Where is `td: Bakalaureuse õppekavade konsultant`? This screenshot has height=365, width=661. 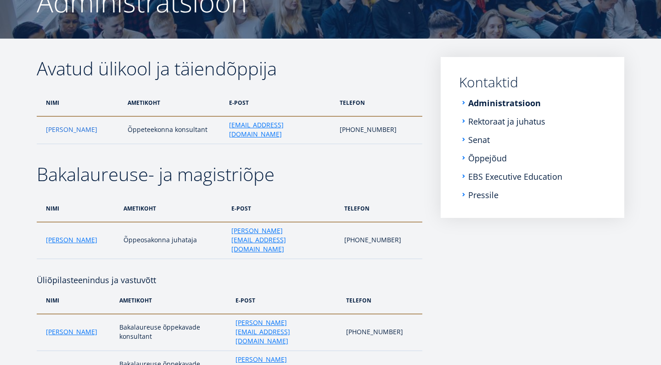 td: Bakalaureuse õppekavade konsultant is located at coordinates (173, 332).